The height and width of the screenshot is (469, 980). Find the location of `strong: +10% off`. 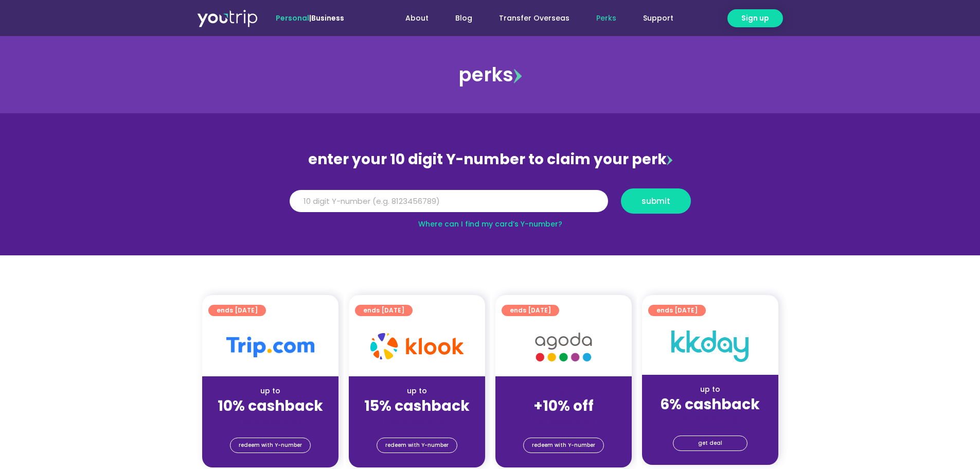

strong: +10% off is located at coordinates (564, 406).